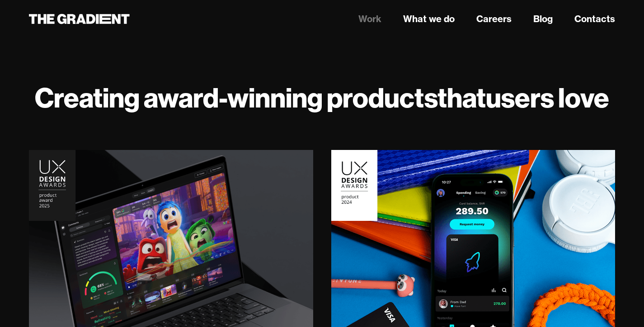  What do you see at coordinates (543, 19) in the screenshot?
I see `a: Blog` at bounding box center [543, 19].